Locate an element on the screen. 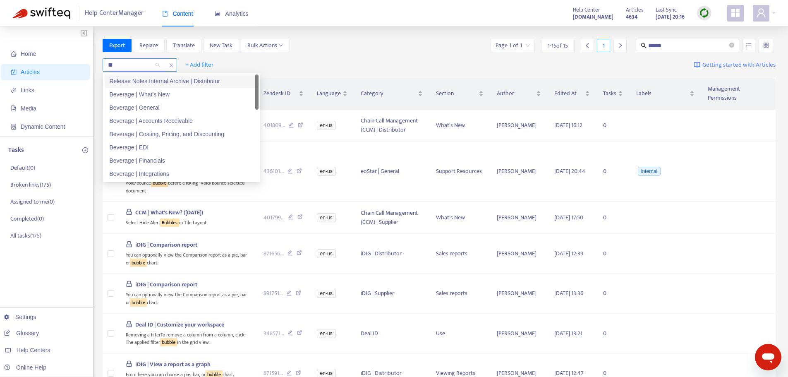 The height and width of the screenshot is (377, 788). span: internal is located at coordinates (649, 171).